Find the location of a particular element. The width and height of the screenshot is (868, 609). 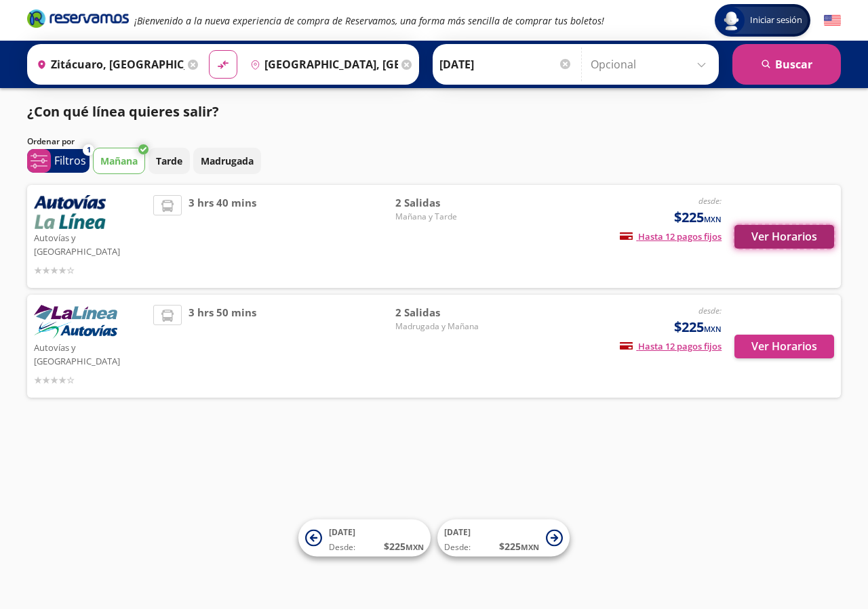

button: Buscar is located at coordinates (787, 64).